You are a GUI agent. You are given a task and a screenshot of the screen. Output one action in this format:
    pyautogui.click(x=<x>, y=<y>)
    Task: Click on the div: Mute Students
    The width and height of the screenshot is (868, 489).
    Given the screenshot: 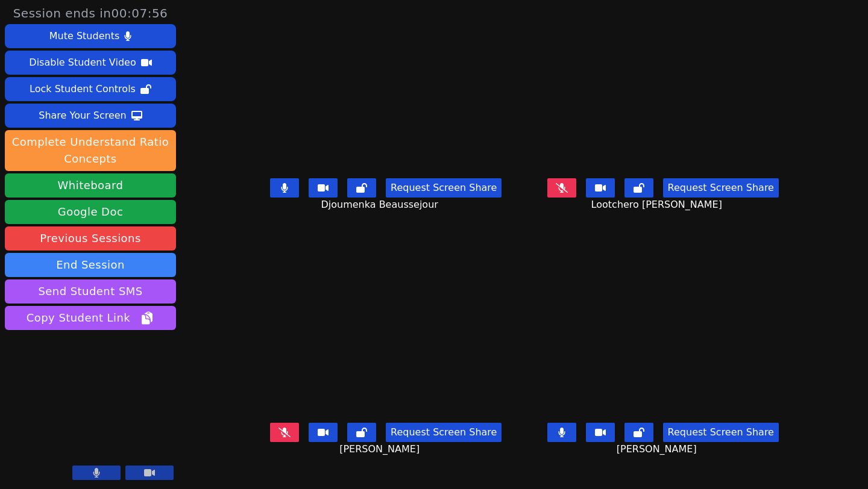 What is the action you would take?
    pyautogui.click(x=84, y=36)
    